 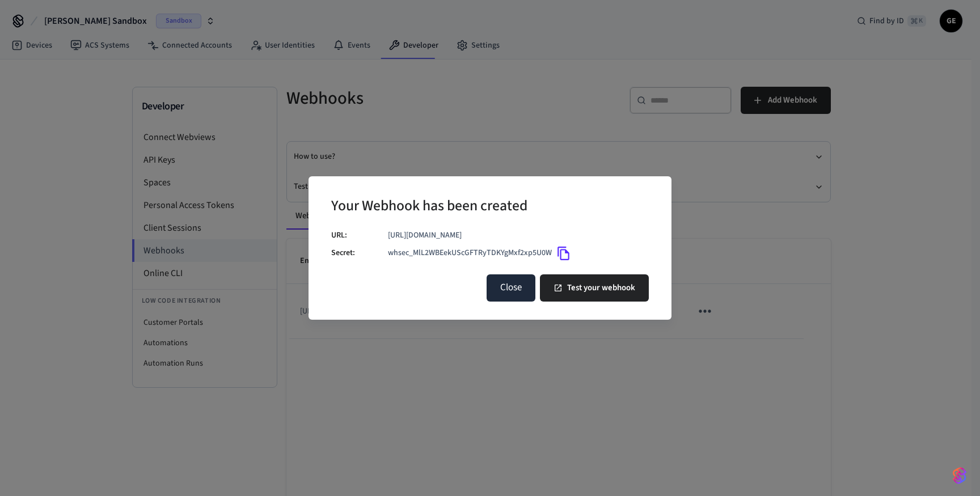 I want to click on p: whsec_MlL2WBEekUScGFTRyTDKYgMxf2xp5U0W, so click(x=469, y=253).